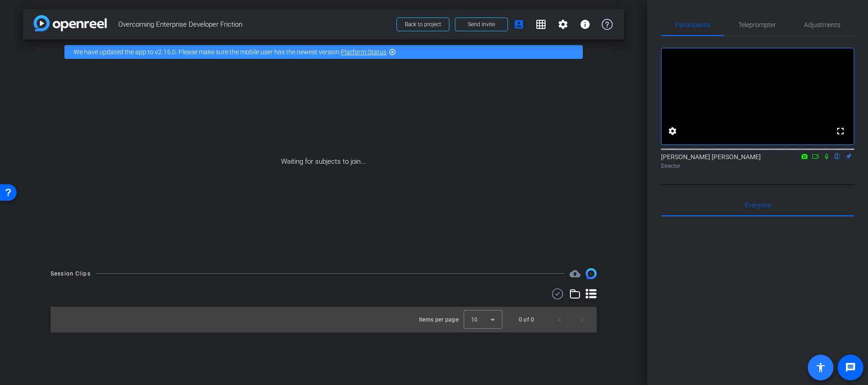 This screenshot has width=868, height=385. Describe the element at coordinates (481, 25) in the screenshot. I see `span: Send invite` at that location.